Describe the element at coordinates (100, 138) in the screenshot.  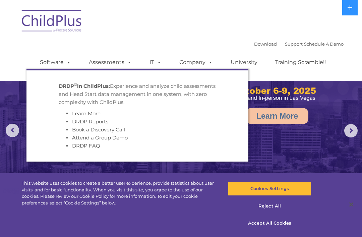
I see `a: Attend a Group Demo` at that location.